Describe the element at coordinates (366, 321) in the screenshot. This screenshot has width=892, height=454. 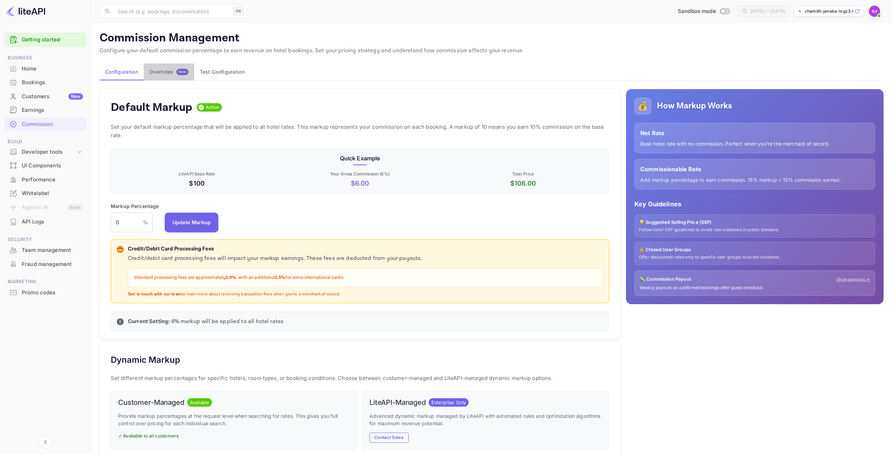
I see `p: 6 % markup will be applied to all hotel rates` at that location.